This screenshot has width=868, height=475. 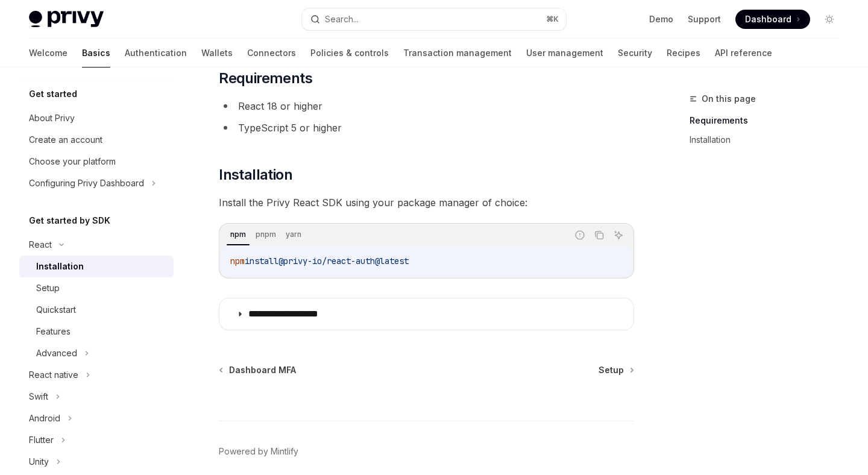 I want to click on div: React native, so click(x=53, y=375).